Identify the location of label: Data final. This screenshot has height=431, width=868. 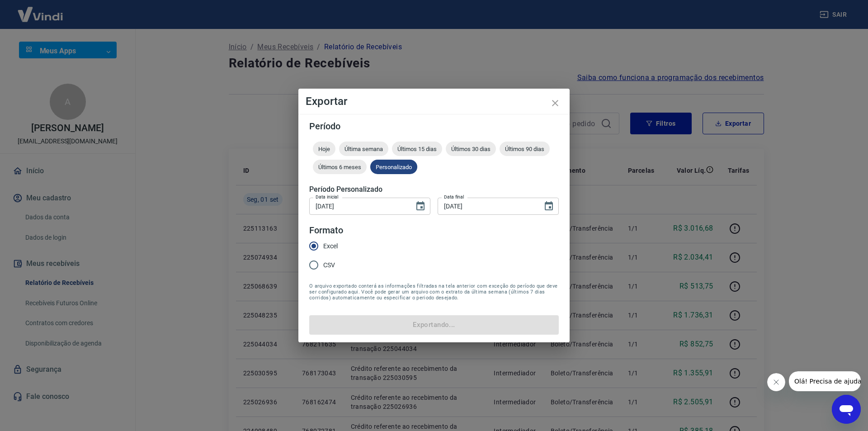
(454, 197).